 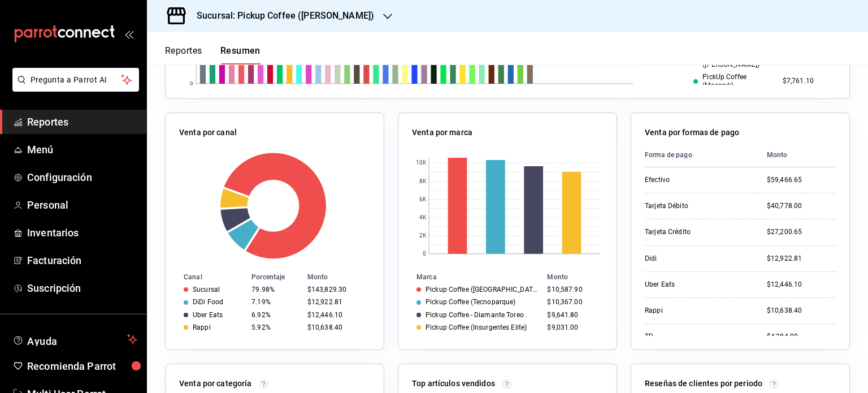 What do you see at coordinates (703, 383) in the screenshot?
I see `p: Reseñas de clientes por periodo` at bounding box center [703, 383].